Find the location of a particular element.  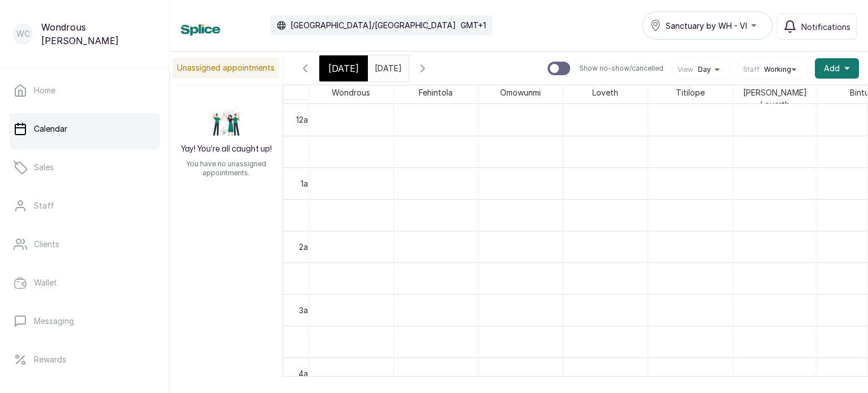

button: Sanctuary by WH - VI is located at coordinates (708, 26).